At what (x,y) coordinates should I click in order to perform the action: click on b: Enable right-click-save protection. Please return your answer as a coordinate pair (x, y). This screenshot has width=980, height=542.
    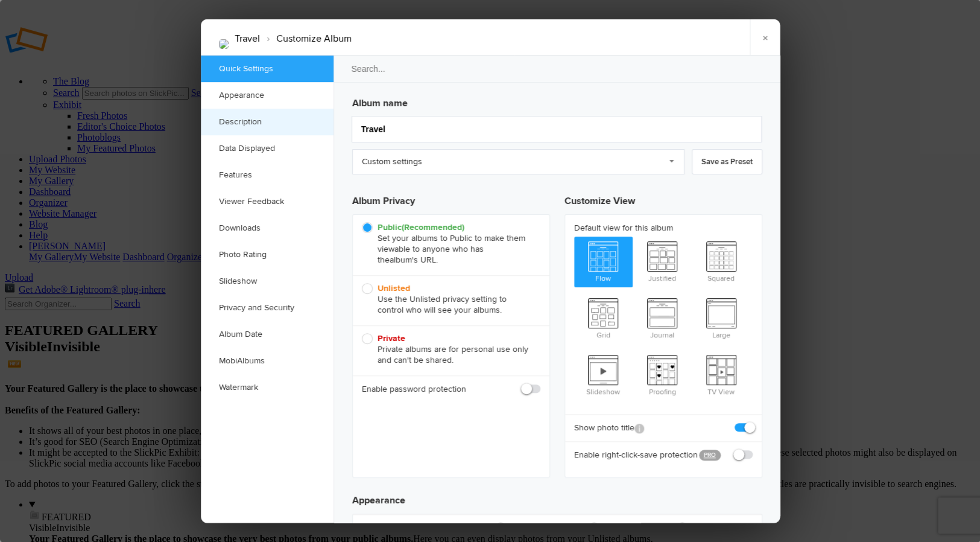
    Looking at the image, I should click on (632, 455).